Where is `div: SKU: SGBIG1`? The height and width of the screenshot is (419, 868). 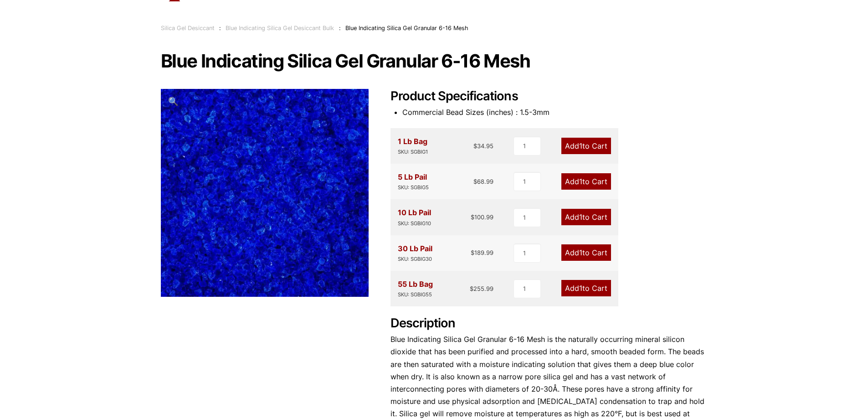
div: SKU: SGBIG1 is located at coordinates (412, 152).